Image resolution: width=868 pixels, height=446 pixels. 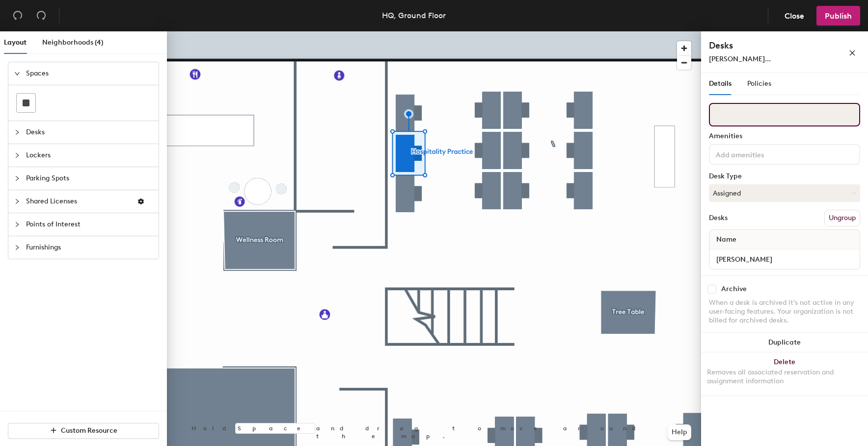 What do you see at coordinates (784, 259) in the screenshot?
I see `input: Unnamed desk` at bounding box center [784, 259].